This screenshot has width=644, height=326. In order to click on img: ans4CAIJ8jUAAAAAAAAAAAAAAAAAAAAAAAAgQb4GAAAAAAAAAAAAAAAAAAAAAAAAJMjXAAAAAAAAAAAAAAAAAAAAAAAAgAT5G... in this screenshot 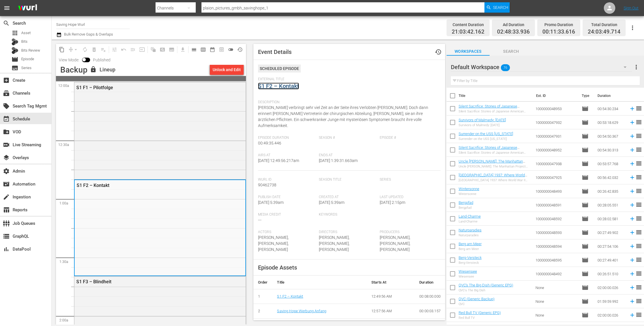, I will do `click(28, 8)`.